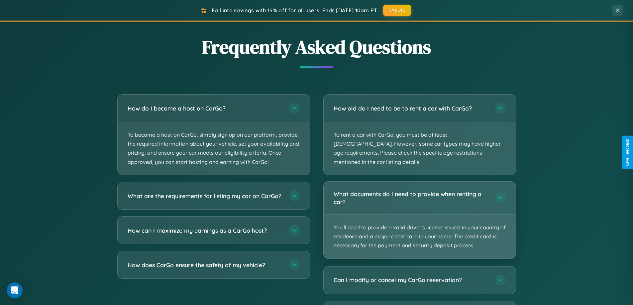 This screenshot has height=305, width=633. I want to click on h3: How can I maximize my earnings as a CarGo host?, so click(205, 230).